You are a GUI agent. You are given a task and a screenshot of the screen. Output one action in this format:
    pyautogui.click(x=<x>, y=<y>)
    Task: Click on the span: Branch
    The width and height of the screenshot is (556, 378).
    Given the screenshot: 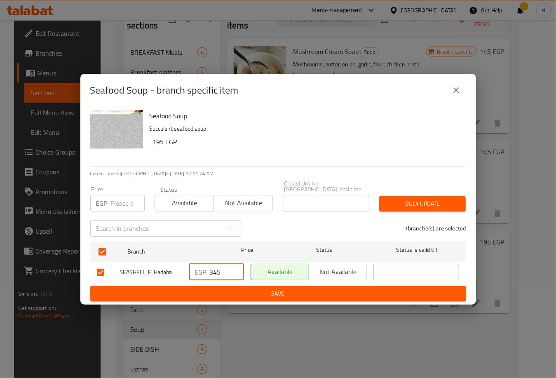 What is the action you would take?
    pyautogui.click(x=170, y=252)
    